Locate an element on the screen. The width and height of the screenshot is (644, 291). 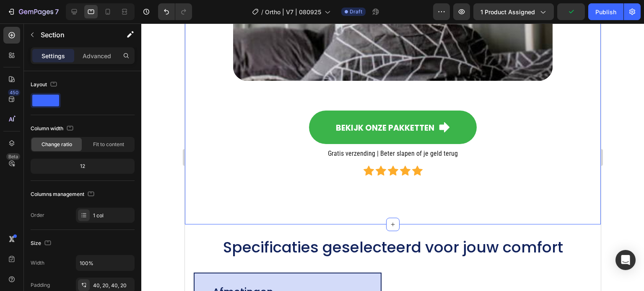
div: 450 is located at coordinates (14, 92).